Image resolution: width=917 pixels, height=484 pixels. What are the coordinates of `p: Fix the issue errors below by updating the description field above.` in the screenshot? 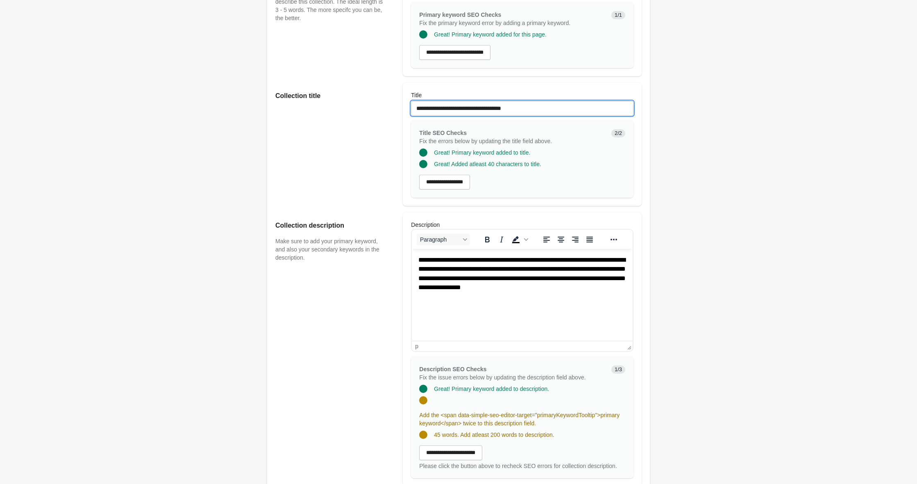 It's located at (512, 377).